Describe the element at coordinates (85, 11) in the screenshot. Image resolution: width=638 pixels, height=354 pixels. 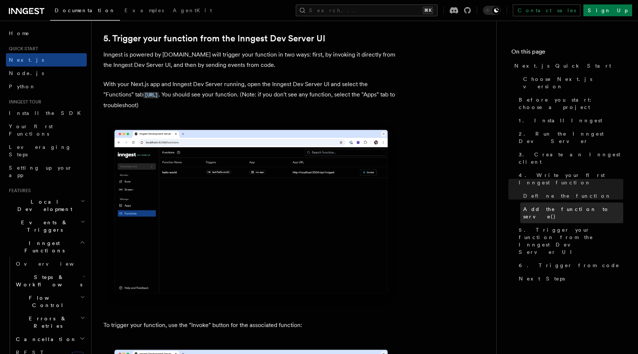
I see `a: Documentation` at that location.